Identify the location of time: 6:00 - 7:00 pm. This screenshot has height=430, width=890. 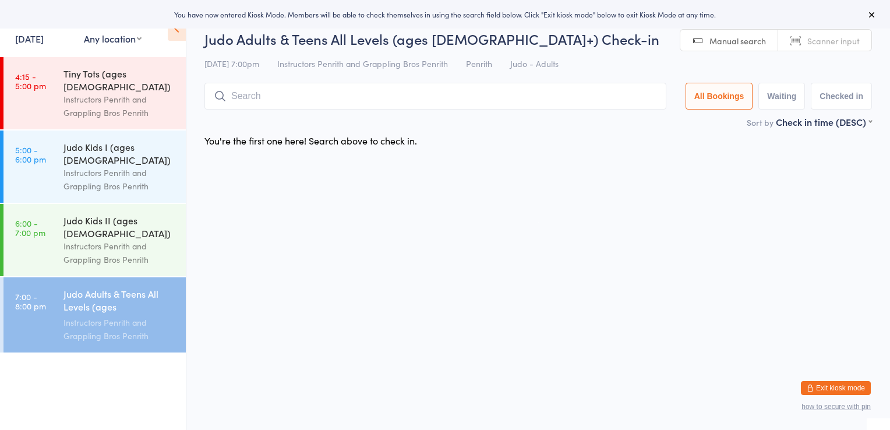
(30, 228).